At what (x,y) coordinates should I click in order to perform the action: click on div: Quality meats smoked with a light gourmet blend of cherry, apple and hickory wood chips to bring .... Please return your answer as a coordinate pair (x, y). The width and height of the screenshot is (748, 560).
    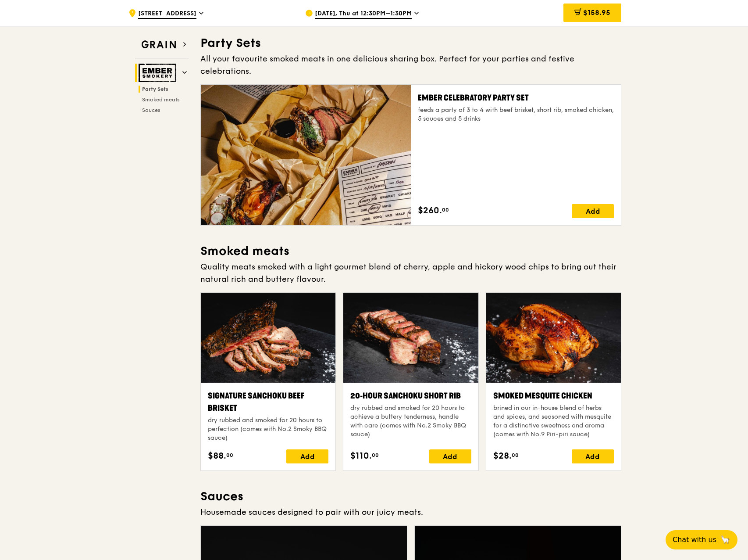
    Looking at the image, I should click on (411, 273).